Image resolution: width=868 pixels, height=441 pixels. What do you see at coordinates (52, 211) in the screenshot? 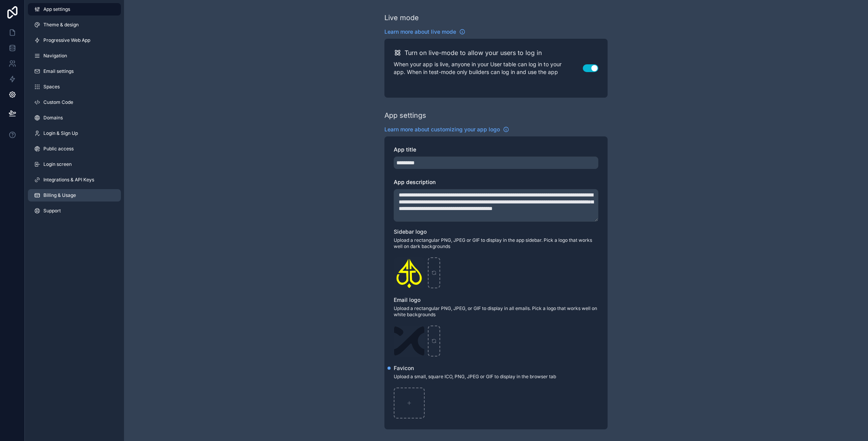
I see `span: Support` at bounding box center [52, 211].